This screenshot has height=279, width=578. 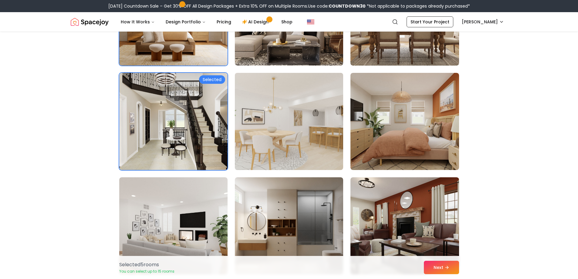 I want to click on p: Selected 5 room s, so click(x=147, y=264).